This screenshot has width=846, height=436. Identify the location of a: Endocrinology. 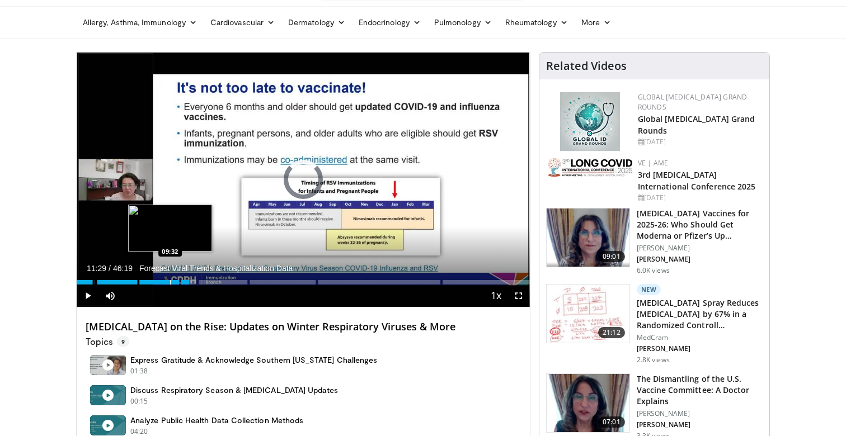
(389, 22).